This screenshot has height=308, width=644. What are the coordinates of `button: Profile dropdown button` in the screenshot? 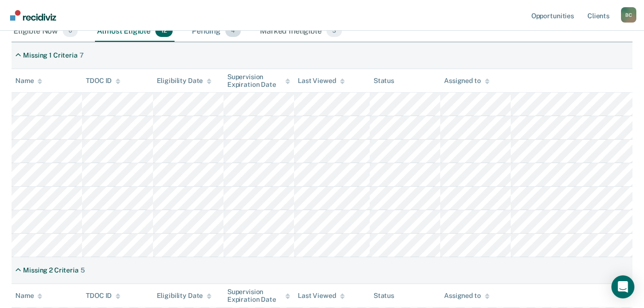 It's located at (629, 15).